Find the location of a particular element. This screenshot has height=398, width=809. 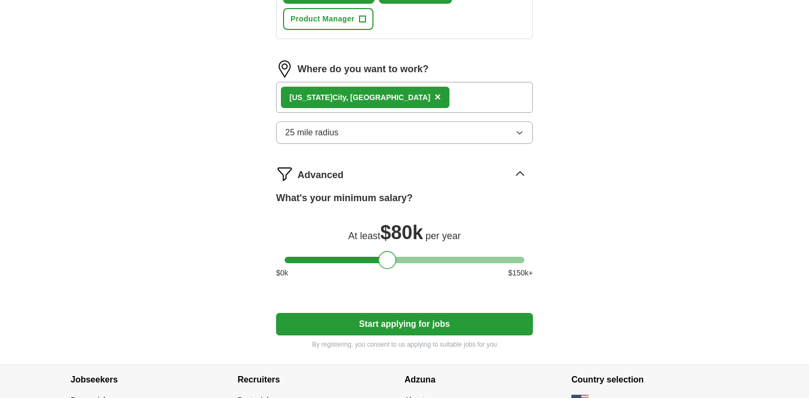

span: $ 150 k+ is located at coordinates (521, 273).